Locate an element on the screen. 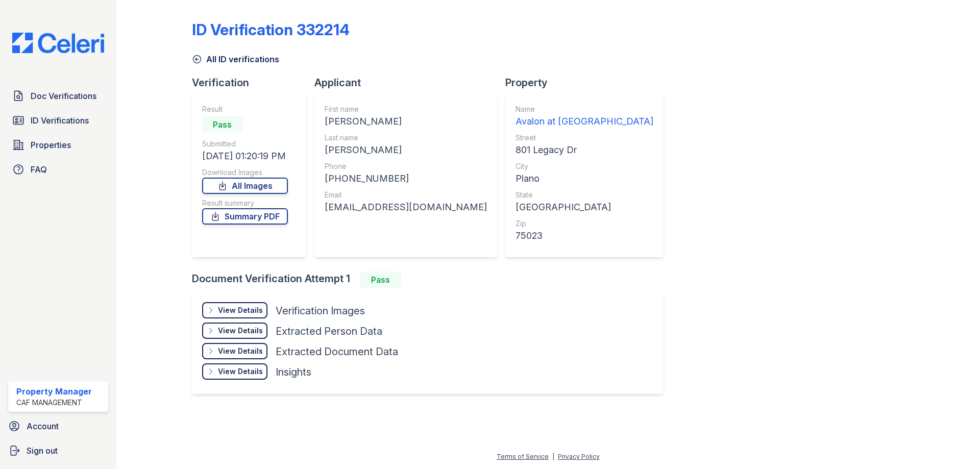 The height and width of the screenshot is (469, 980). a: FAQ is located at coordinates (58, 169).